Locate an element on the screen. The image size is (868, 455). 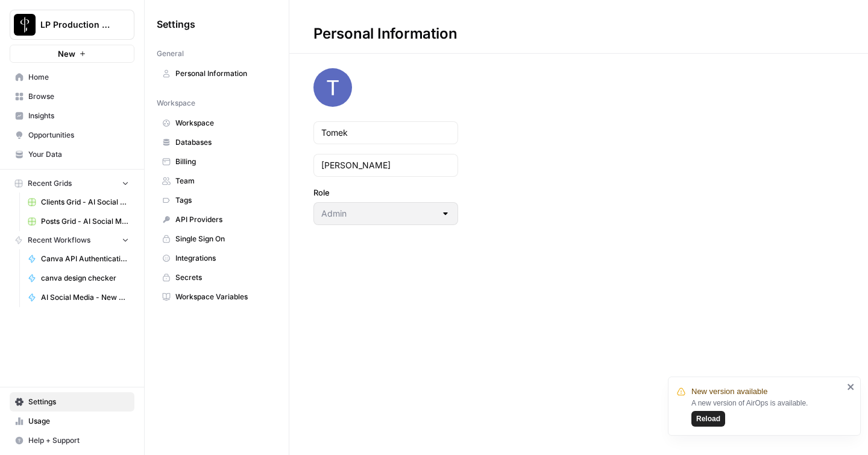
a: Secrets is located at coordinates (217, 277).